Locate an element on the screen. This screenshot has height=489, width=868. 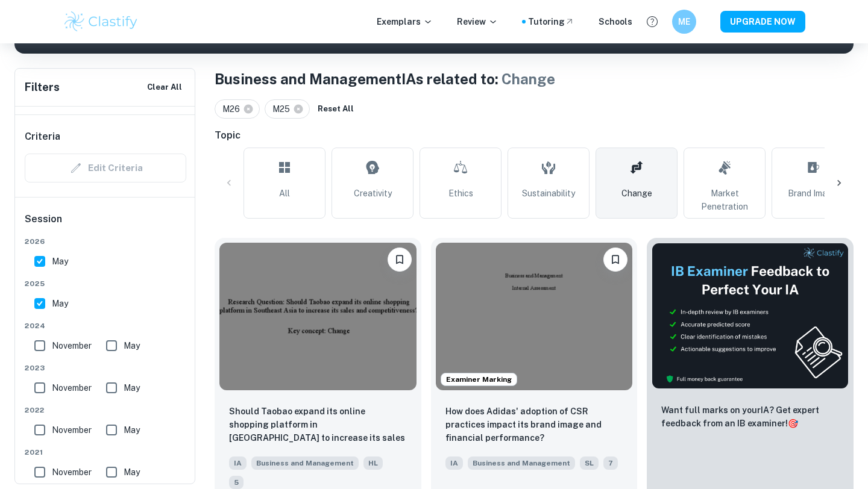
h6: Filters is located at coordinates (42, 87).